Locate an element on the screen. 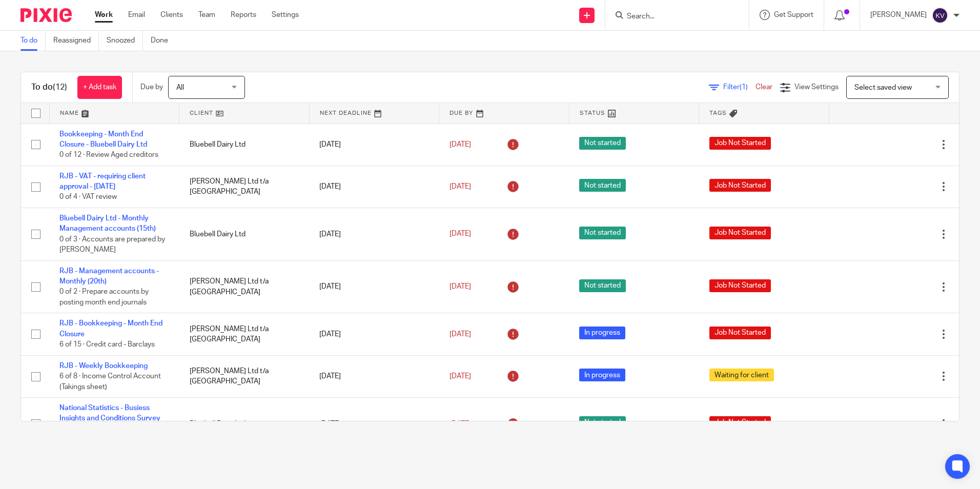  img: svg%3E is located at coordinates (940, 15).